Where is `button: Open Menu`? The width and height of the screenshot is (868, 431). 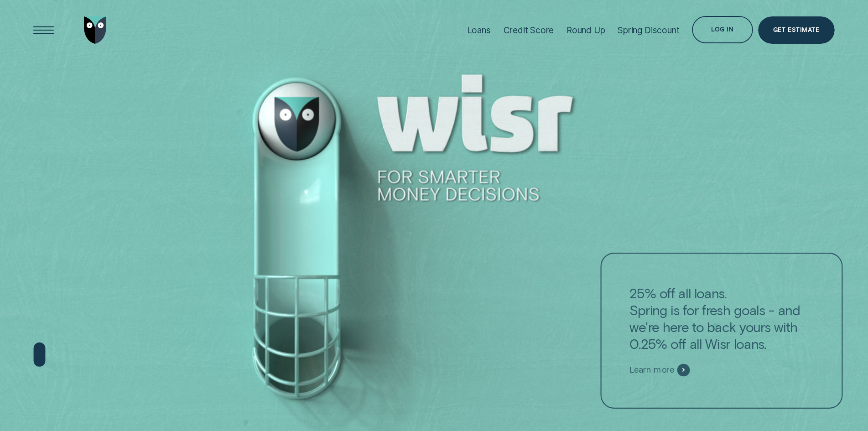 button: Open Menu is located at coordinates (44, 30).